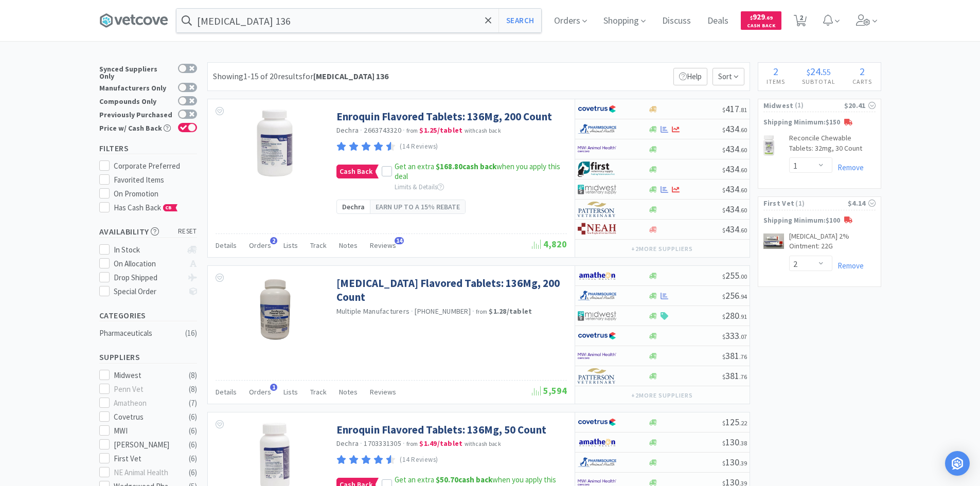 This screenshot has width=980, height=486. Describe the element at coordinates (274, 387) in the screenshot. I see `span: 1` at that location.